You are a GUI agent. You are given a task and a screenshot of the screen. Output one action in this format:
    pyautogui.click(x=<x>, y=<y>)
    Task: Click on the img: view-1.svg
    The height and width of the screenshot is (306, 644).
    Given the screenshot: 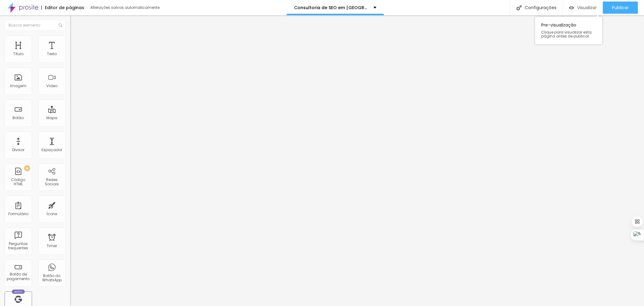 What is the action you would take?
    pyautogui.click(x=571, y=8)
    